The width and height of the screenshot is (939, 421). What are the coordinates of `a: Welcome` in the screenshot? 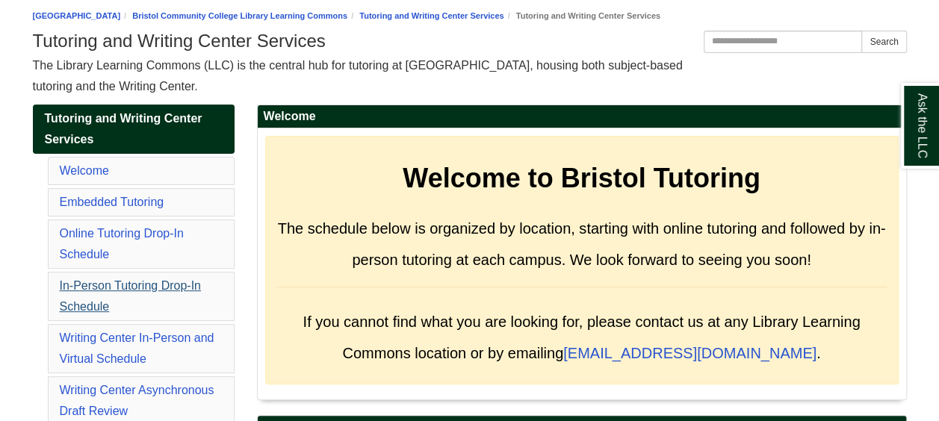 It's located at (84, 170).